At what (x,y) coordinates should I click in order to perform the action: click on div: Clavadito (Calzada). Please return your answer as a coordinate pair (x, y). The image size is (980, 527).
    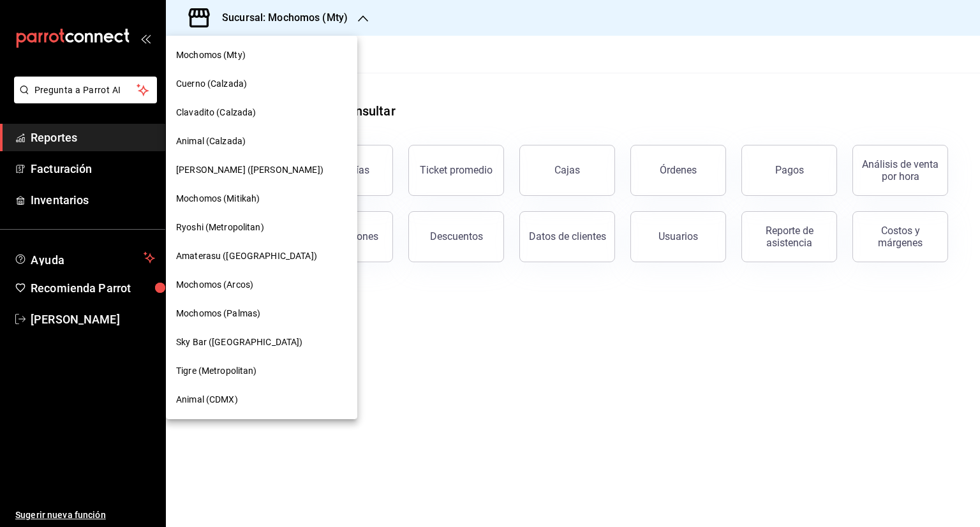
    Looking at the image, I should click on (261, 112).